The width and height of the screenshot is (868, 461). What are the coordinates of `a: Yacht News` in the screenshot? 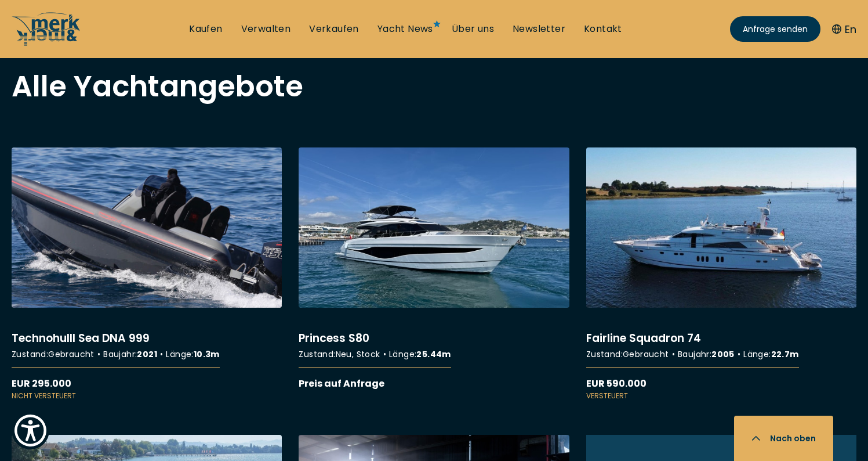 It's located at (405, 29).